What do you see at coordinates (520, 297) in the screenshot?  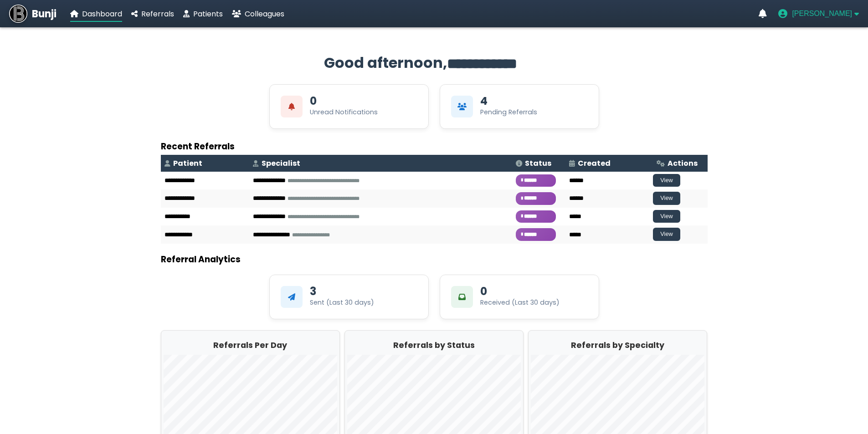 I see `div: 0Received (Last 30 days)` at bounding box center [520, 297].